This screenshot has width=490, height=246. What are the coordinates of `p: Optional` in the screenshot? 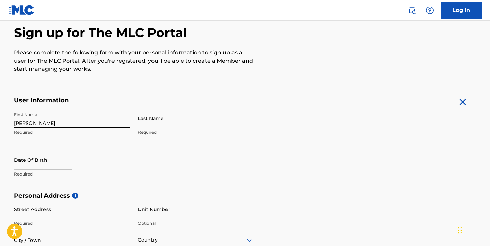 It's located at (196, 223).